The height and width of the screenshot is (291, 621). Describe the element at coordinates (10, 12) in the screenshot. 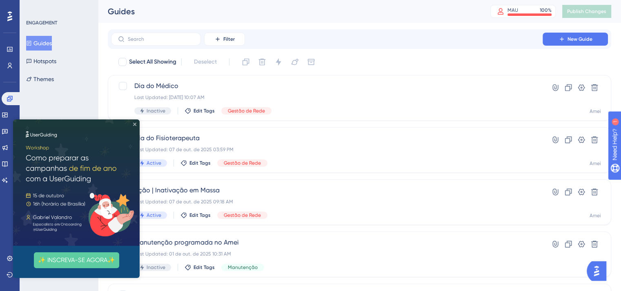

I see `img: launcher-image-alternative-text` at that location.